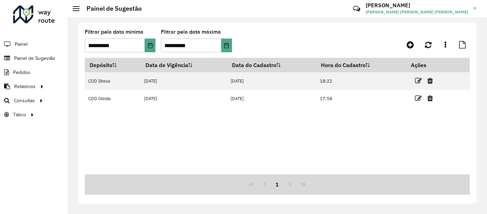  What do you see at coordinates (114, 32) in the screenshot?
I see `label: Filtrar pela data mínima` at bounding box center [114, 32].